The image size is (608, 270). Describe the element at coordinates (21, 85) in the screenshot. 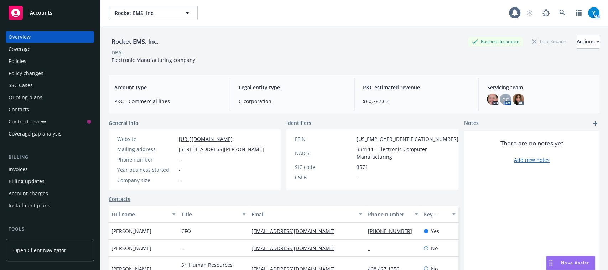

I see `div: SSC Cases` at that location.